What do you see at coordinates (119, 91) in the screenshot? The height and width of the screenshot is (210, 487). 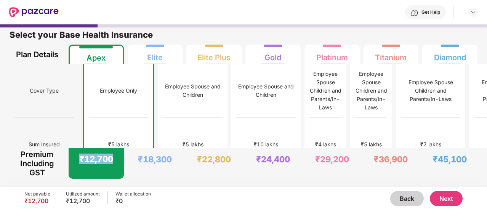 I see `div: Employee Only` at bounding box center [119, 91].